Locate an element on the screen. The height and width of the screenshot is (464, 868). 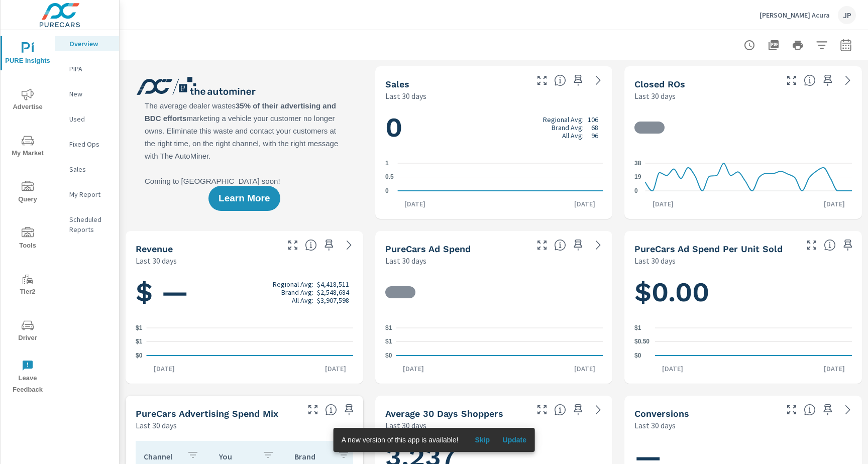
p: Channel is located at coordinates (161, 456).